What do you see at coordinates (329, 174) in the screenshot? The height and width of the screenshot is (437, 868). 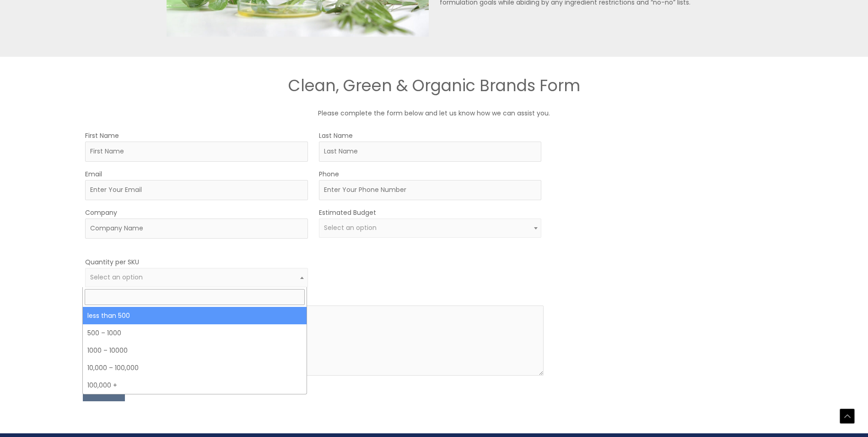 I see `label: Phone` at bounding box center [329, 174].